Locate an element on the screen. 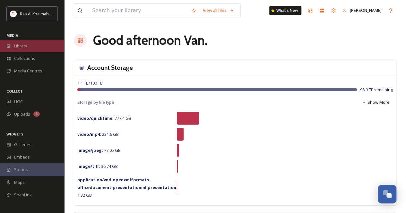  span: 98.9 TB remaining is located at coordinates (377, 90).